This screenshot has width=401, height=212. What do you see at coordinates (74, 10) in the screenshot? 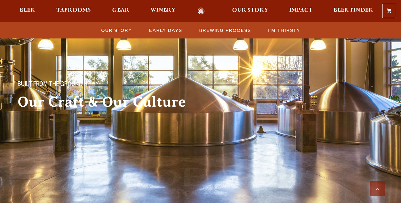
I see `span: Taprooms` at bounding box center [74, 10].